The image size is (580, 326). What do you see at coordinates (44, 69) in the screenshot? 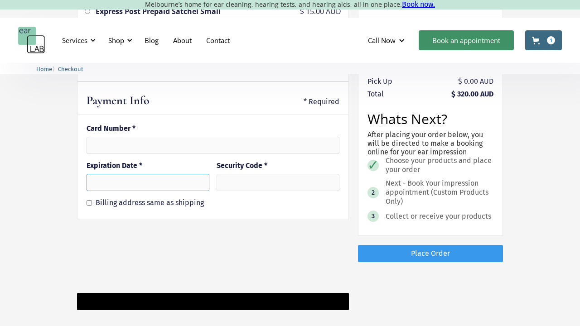
I see `span: Home` at bounding box center [44, 69].